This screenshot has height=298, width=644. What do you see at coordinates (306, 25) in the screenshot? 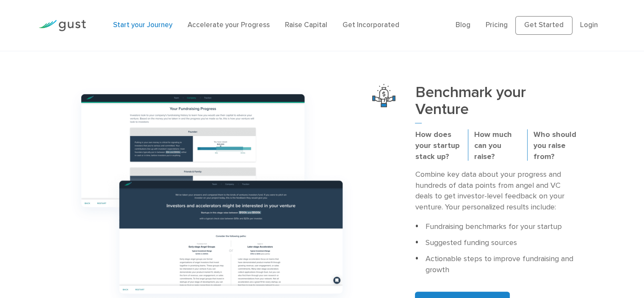
I see `a: Raise Capital` at bounding box center [306, 25].